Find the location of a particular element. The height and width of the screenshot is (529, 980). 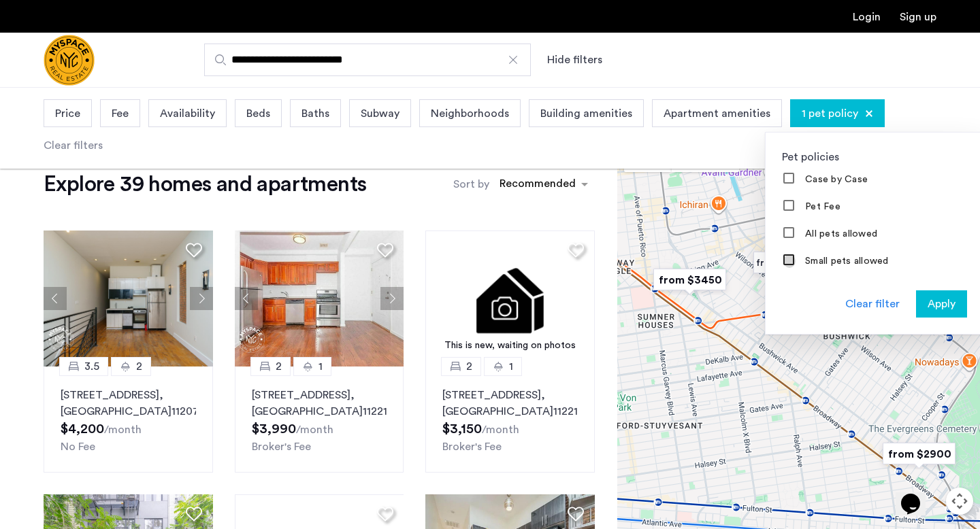

a: Cazamio Logo is located at coordinates (69, 60).